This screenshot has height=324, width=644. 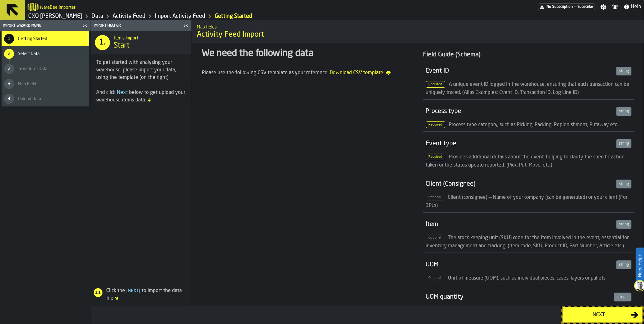 What do you see at coordinates (528, 89) in the screenshot?
I see `span: A unique event ID logged in the warehouse, ensuring that each transaction can be uniquely traced....` at bounding box center [528, 89].